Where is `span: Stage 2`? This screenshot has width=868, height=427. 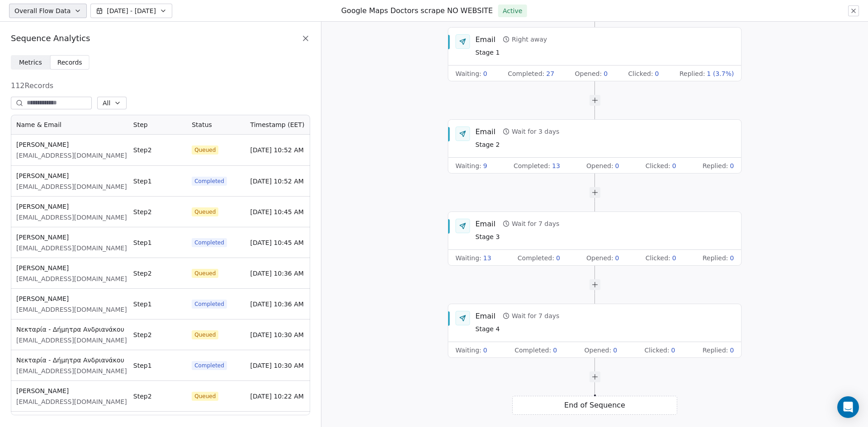
span: Stage 2 is located at coordinates (518, 145).